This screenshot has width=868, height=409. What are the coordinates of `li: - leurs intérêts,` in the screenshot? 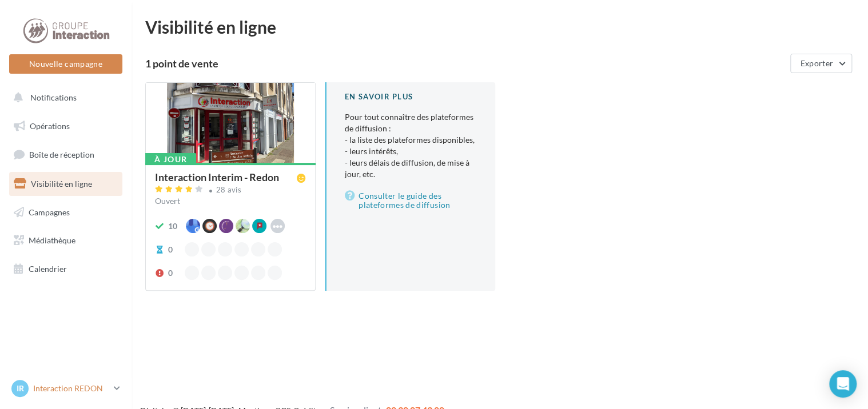 It's located at (411, 152).